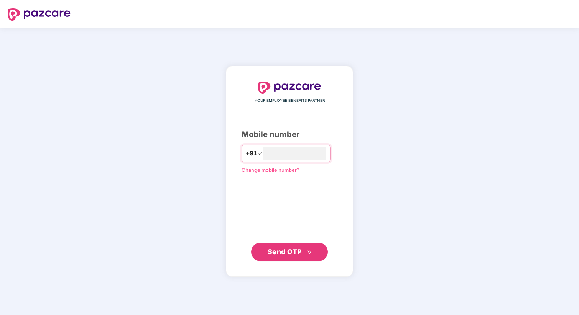 The height and width of the screenshot is (315, 579). I want to click on span: down, so click(259, 154).